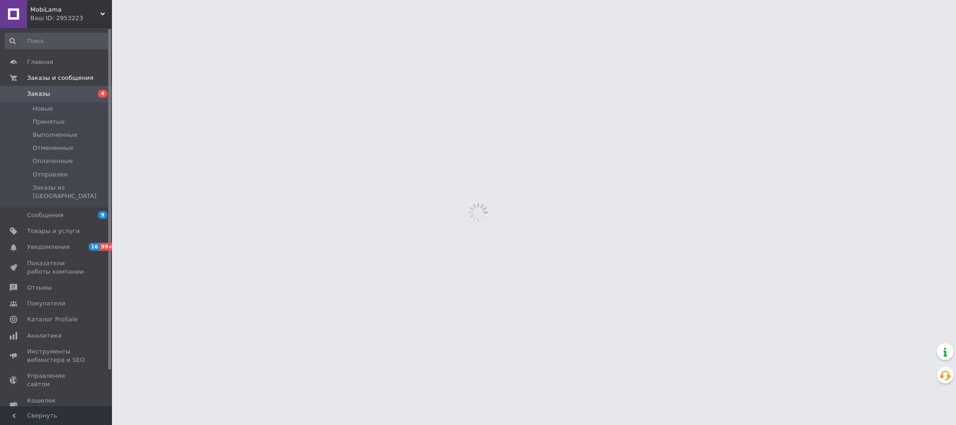 The height and width of the screenshot is (425, 956). What do you see at coordinates (53, 148) in the screenshot?
I see `span: Отмененные` at bounding box center [53, 148].